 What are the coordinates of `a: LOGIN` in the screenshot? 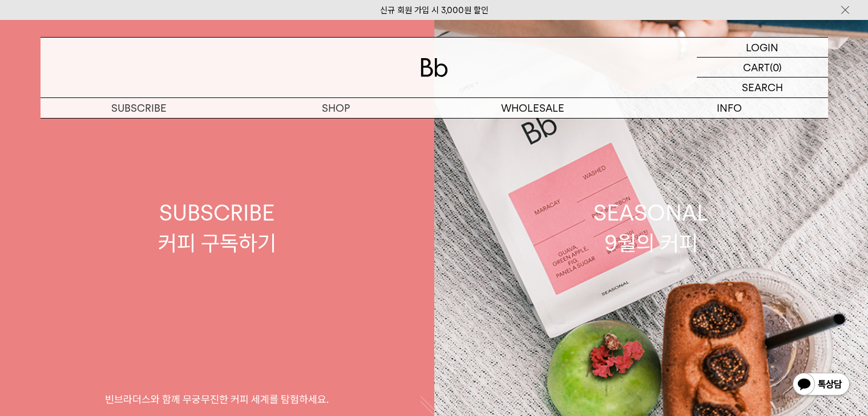 It's located at (762, 47).